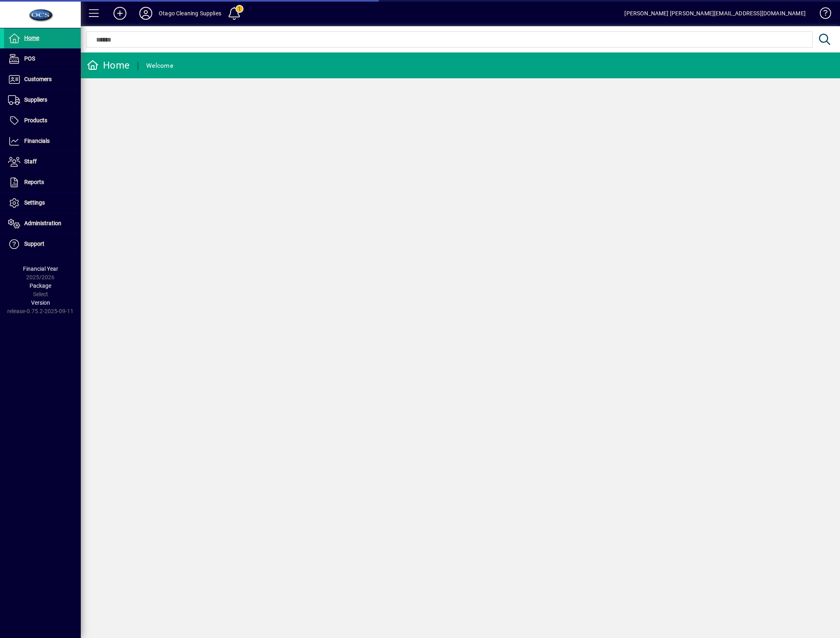  I want to click on a: Reports, so click(42, 182).